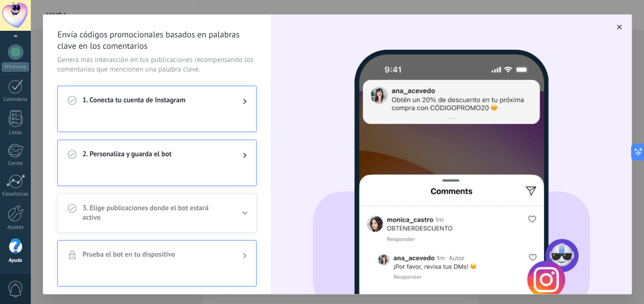 This screenshot has height=304, width=644. I want to click on span: 1. Conecta tu cuenta de Instagram, so click(155, 101).